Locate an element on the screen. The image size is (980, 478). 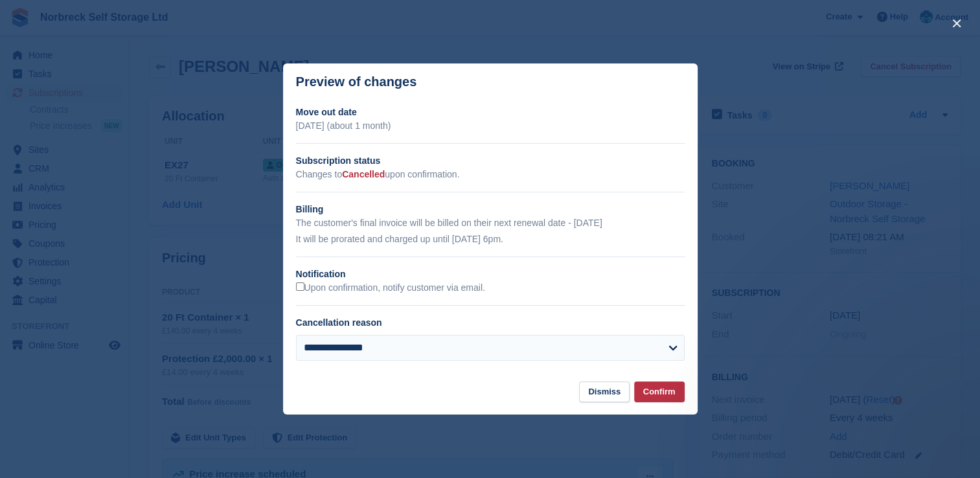
p: Preview of changes is located at coordinates (357, 81).